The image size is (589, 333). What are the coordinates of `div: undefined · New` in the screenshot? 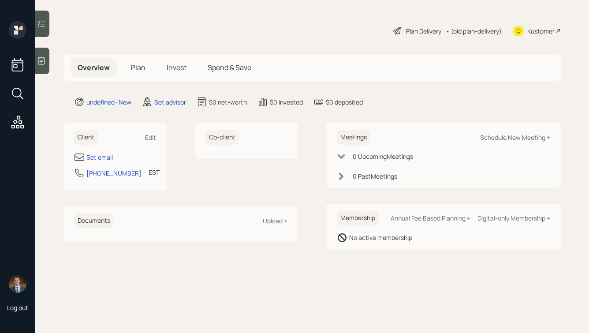 It's located at (109, 102).